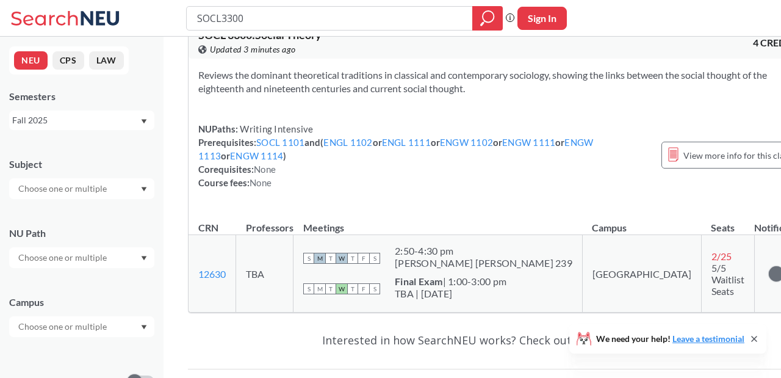 This screenshot has height=378, width=781. What do you see at coordinates (641, 222) in the screenshot?
I see `th: Campus` at bounding box center [641, 222].